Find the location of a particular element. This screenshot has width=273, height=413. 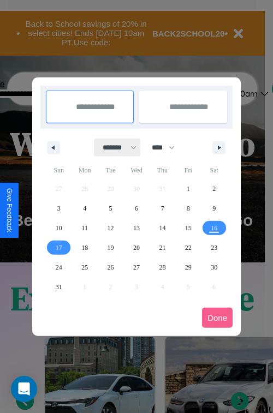

span: 22 is located at coordinates (188, 248).